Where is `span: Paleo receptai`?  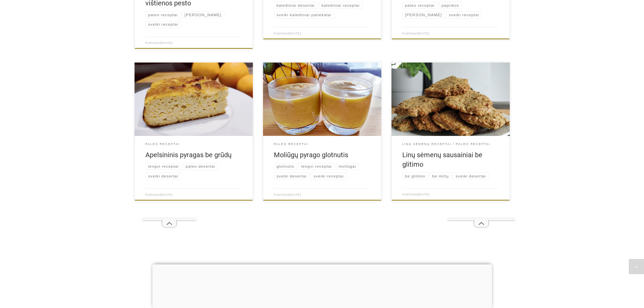 span: Paleo receptai is located at coordinates (291, 144).